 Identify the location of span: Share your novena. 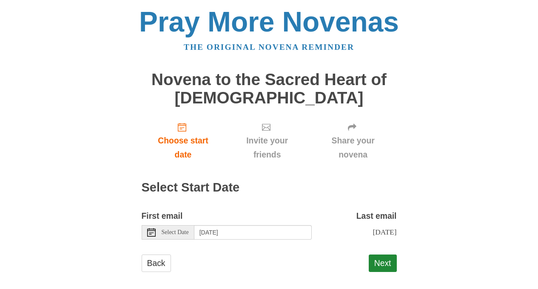
(353, 148).